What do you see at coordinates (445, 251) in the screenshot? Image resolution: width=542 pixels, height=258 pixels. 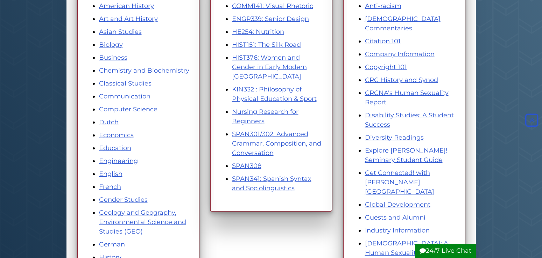 I see `button: 24/7 Live Chat` at bounding box center [445, 251].